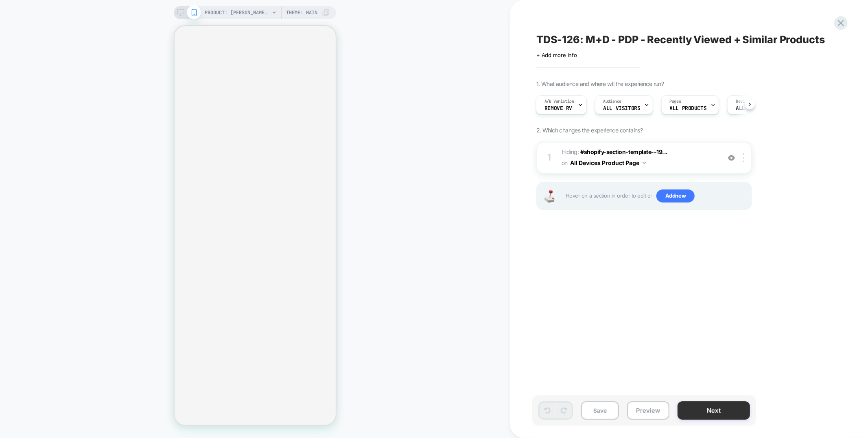 The height and width of the screenshot is (438, 868). What do you see at coordinates (680, 40) in the screenshot?
I see `span: TDS-126: M+D - PDP - Recently Viewed + Similar Products` at bounding box center [680, 40].